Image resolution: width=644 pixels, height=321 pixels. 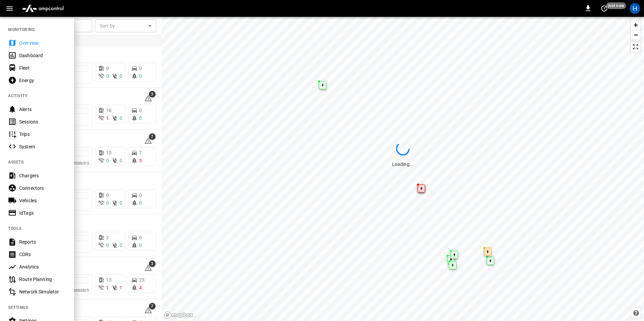 What do you see at coordinates (42, 279) in the screenshot?
I see `div: Route Planning` at bounding box center [42, 279].